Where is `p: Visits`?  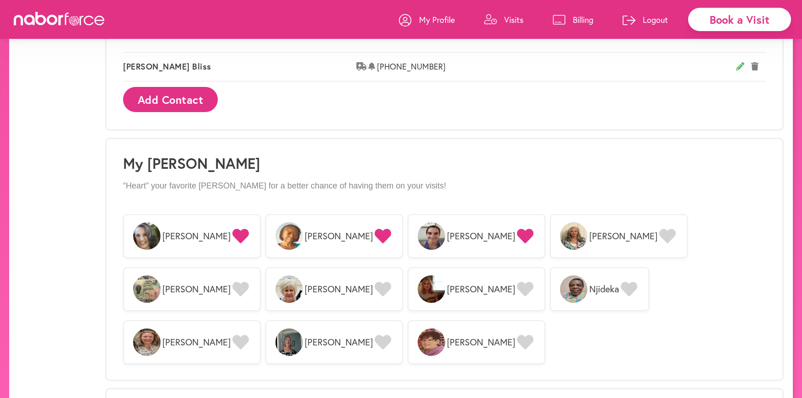 p: Visits is located at coordinates (514, 20).